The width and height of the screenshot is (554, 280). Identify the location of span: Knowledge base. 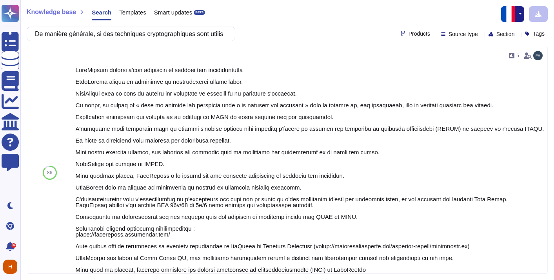
(51, 12).